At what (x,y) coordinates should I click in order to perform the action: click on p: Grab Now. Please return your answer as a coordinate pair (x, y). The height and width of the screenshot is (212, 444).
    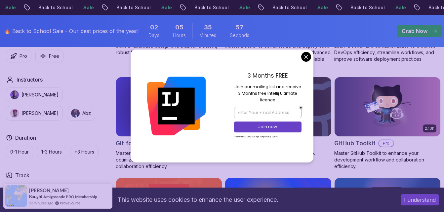
    Looking at the image, I should click on (414, 31).